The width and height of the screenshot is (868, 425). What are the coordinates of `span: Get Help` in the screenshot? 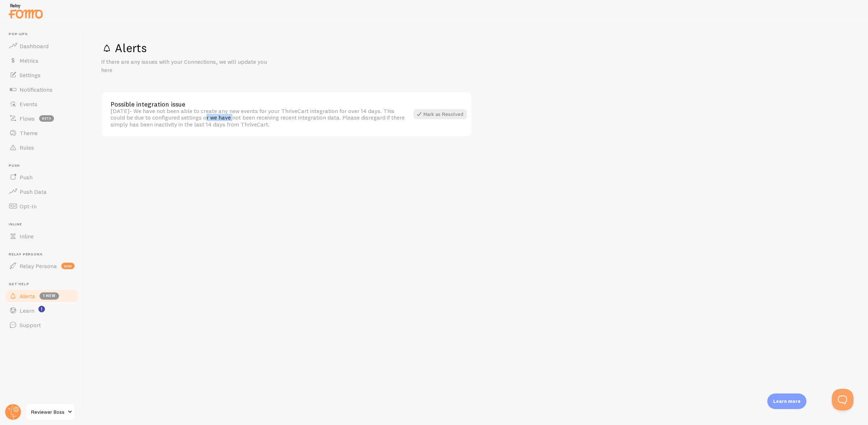 It's located at (44, 284).